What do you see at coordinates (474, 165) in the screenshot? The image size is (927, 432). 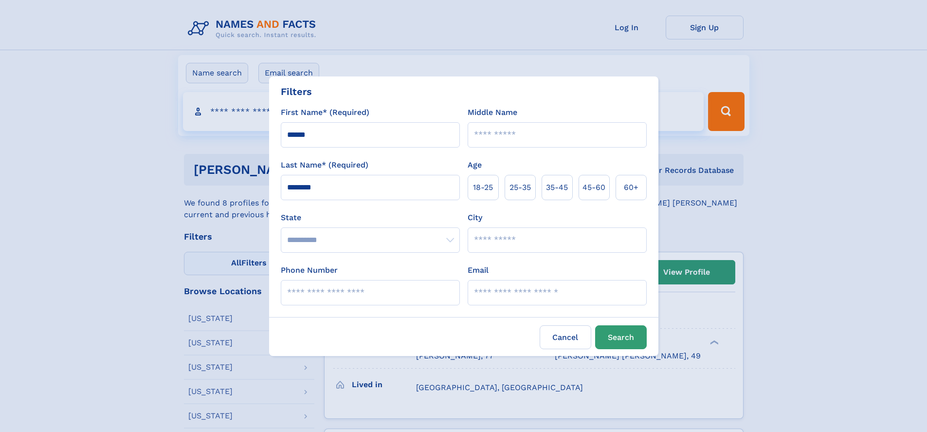 I see `label: Age` at bounding box center [474, 165].